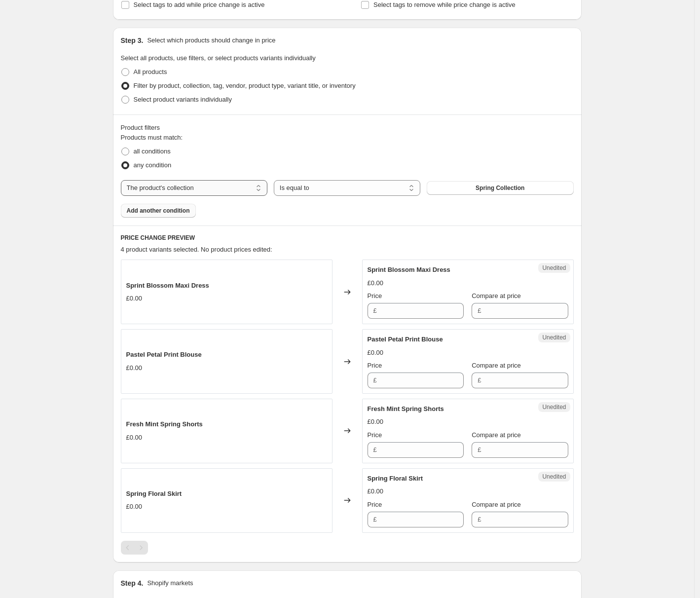  Describe the element at coordinates (499, 187) in the screenshot. I see `button: Spring Collection` at that location.